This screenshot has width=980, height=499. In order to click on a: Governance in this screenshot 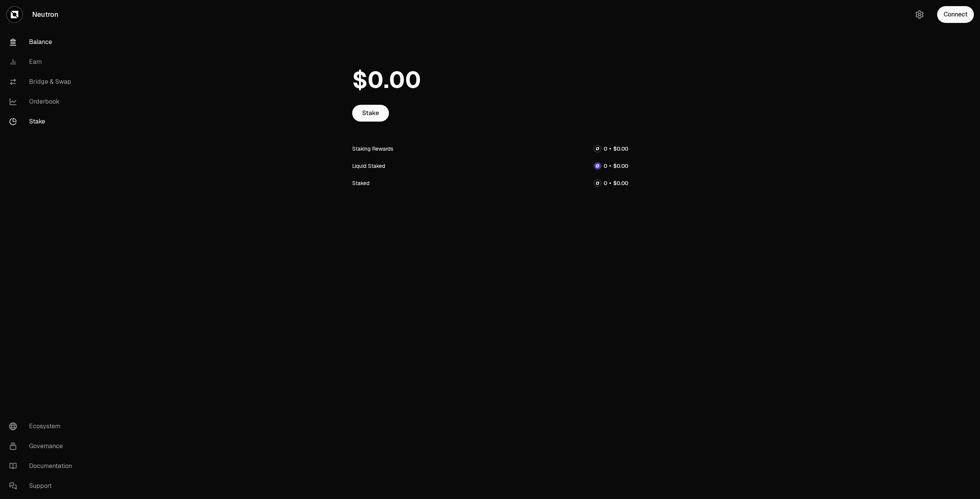, I will do `click(43, 446)`.